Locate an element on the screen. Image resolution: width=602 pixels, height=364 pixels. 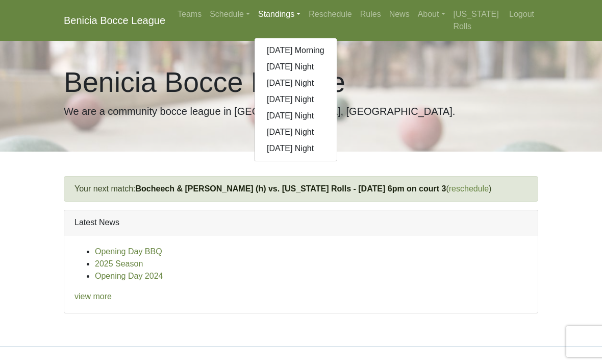
a: Reschedule is located at coordinates (330, 14).